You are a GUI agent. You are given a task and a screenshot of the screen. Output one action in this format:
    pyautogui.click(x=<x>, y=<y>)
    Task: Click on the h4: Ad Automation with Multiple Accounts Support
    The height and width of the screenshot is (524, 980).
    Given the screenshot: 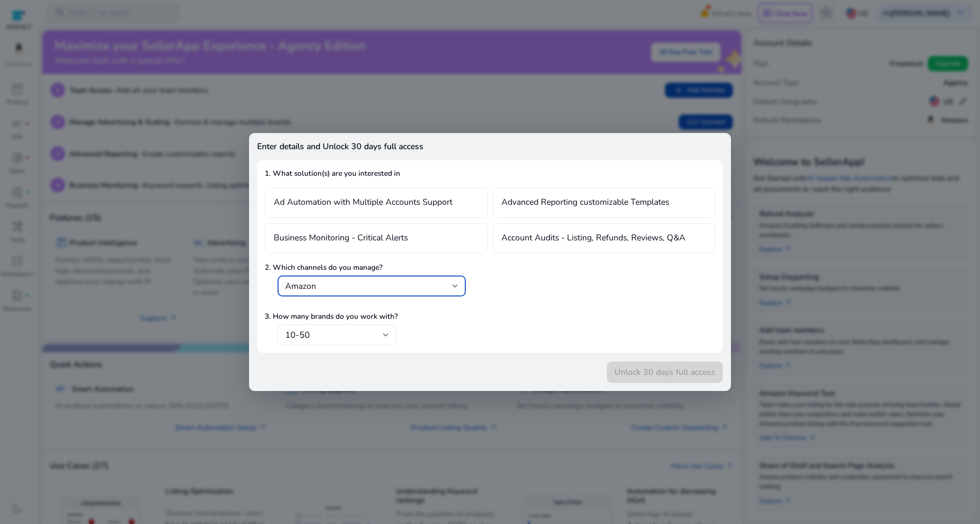 What is the action you would take?
    pyautogui.click(x=363, y=203)
    